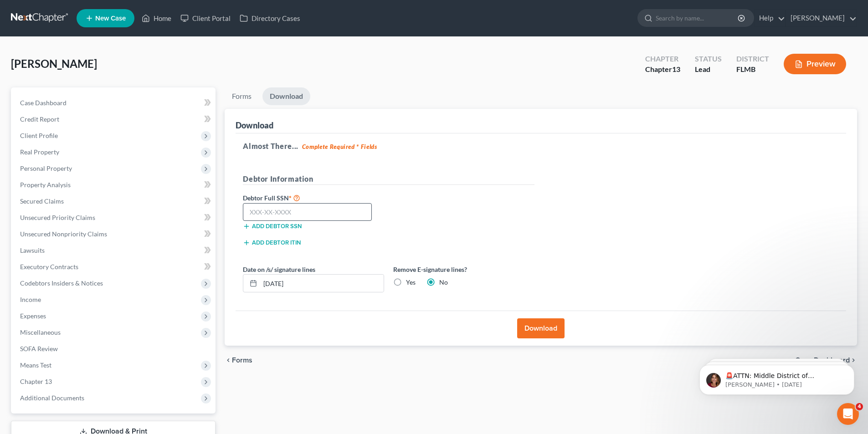 Image resolution: width=868 pixels, height=434 pixels. Describe the element at coordinates (541, 329) in the screenshot. I see `button: Download` at that location.